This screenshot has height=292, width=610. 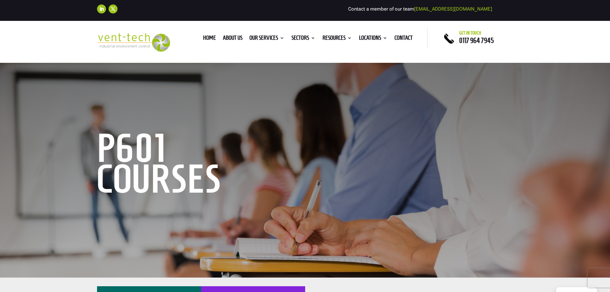 I want to click on a: Contact, so click(x=404, y=39).